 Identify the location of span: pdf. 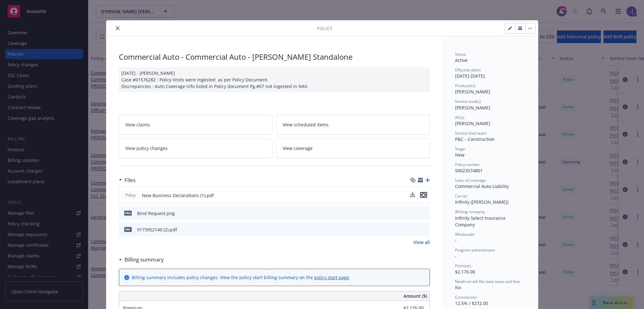
(128, 229).